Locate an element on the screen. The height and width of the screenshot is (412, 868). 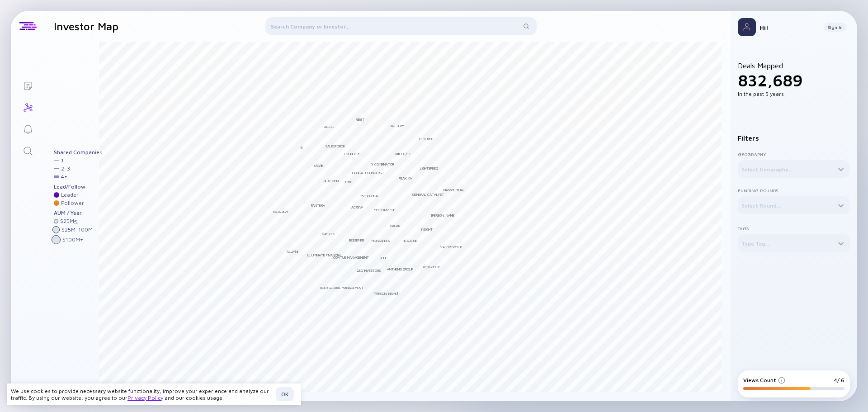
div: $ 100M + is located at coordinates (73, 240).